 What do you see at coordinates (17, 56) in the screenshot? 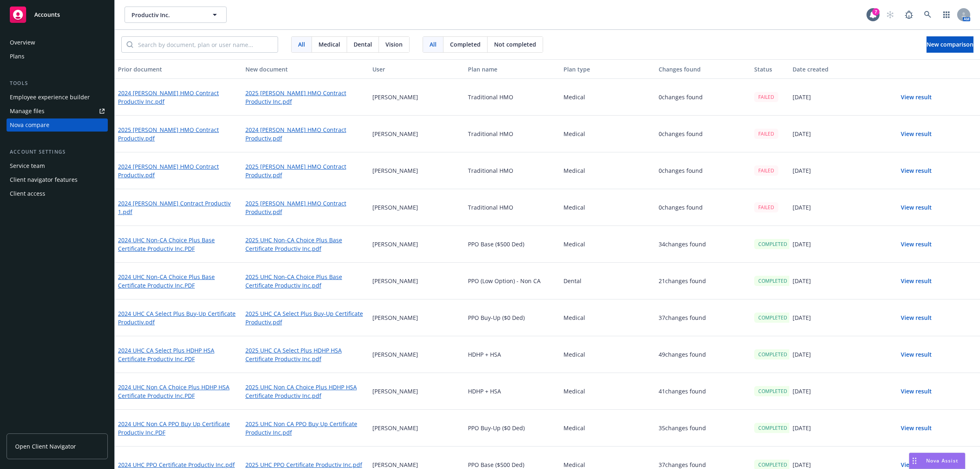
I see `div: Plans` at bounding box center [17, 56].